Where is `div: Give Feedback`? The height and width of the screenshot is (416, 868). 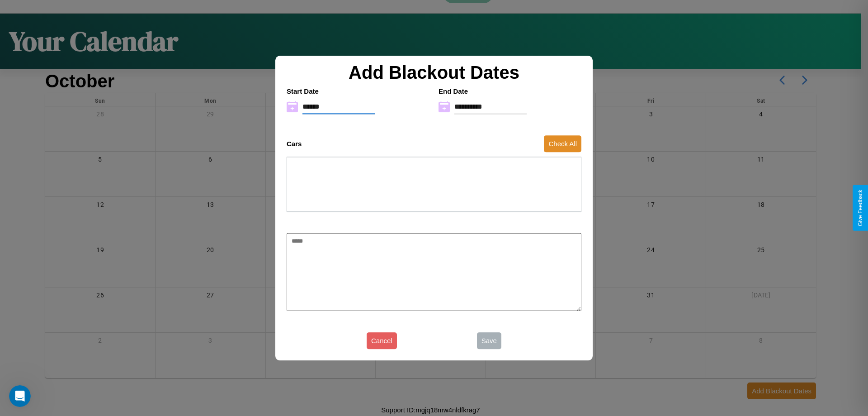
div: Give Feedback is located at coordinates (860, 208).